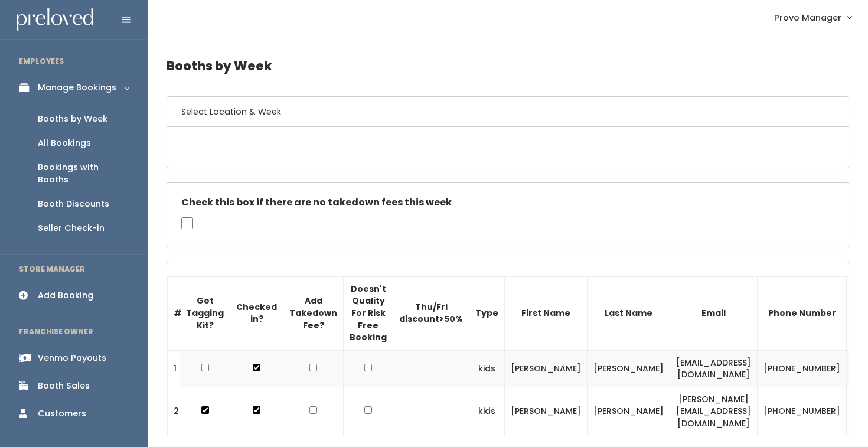 This screenshot has width=868, height=447. What do you see at coordinates (431, 313) in the screenshot?
I see `th: Thu/Fri discount>50%` at bounding box center [431, 313].